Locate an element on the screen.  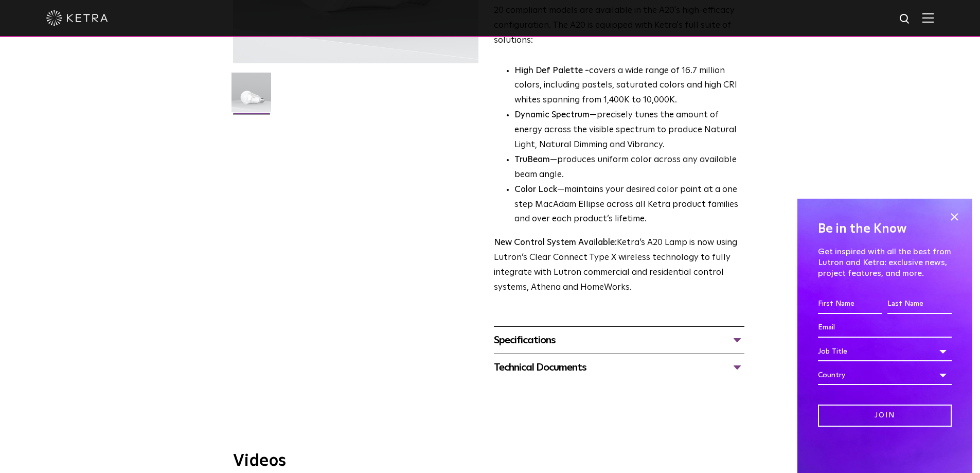
input: Join is located at coordinates (885, 416).